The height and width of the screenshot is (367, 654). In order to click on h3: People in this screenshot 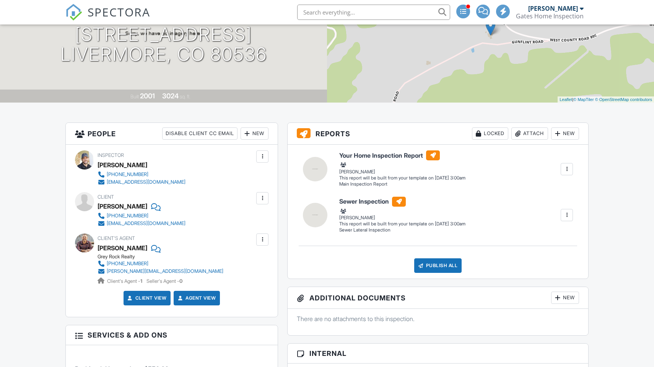, I will do `click(172, 133)`.